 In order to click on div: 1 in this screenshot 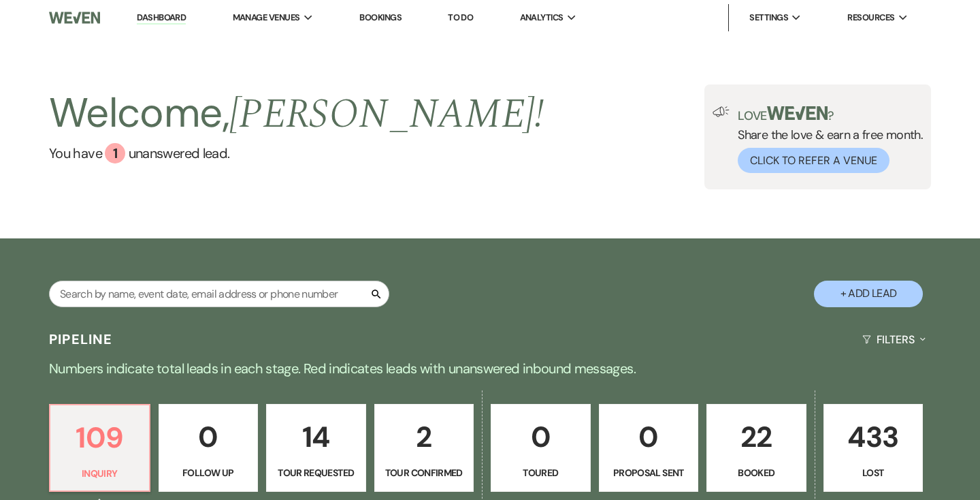, I will do `click(115, 153)`.